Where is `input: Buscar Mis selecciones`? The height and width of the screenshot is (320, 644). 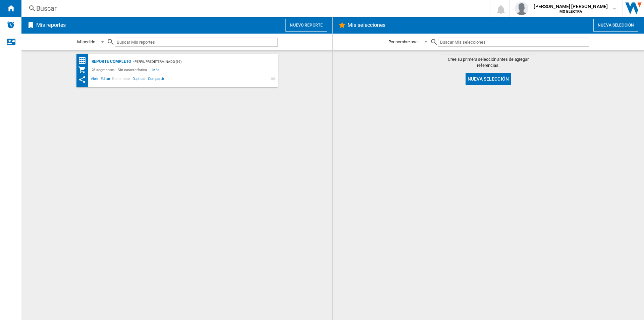 input: Buscar Mis selecciones is located at coordinates (513, 42).